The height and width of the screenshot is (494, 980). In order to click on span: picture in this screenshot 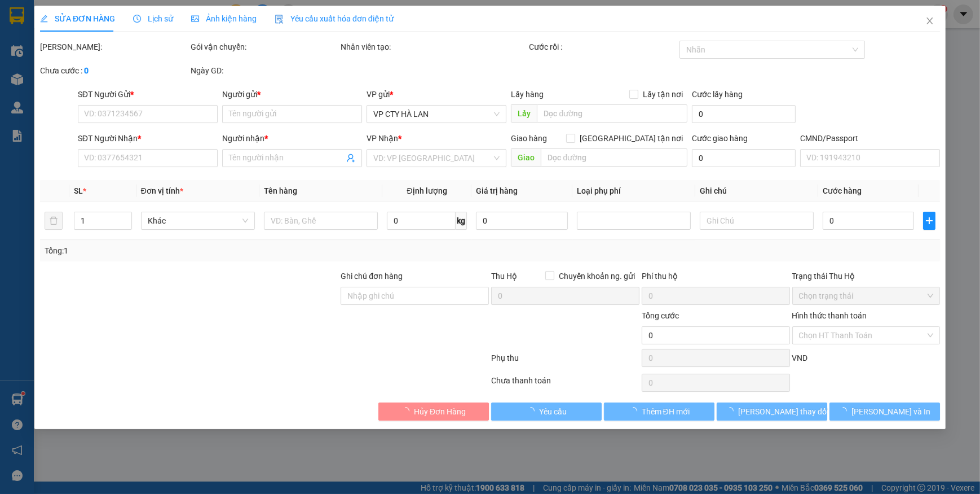, I will do `click(195, 18)`.